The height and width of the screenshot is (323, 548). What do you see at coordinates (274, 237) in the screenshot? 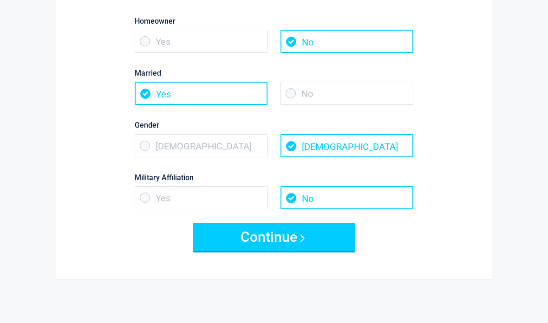
I see `button: Continue` at bounding box center [274, 237].